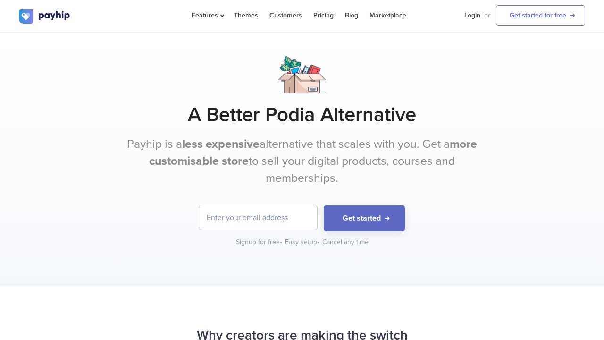 This screenshot has height=340, width=604. What do you see at coordinates (302, 75) in the screenshot?
I see `img: box.png` at bounding box center [302, 75].